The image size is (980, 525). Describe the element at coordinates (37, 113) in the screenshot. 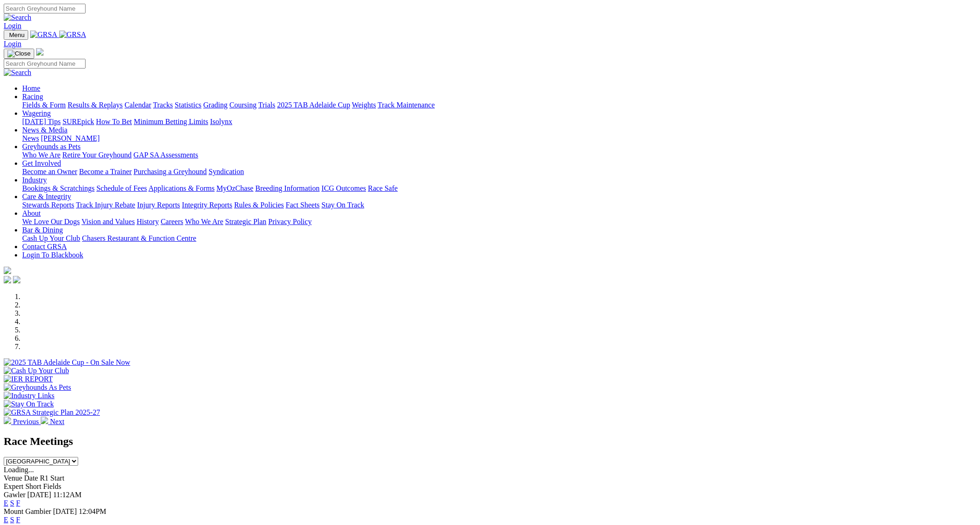

I see `a: Wagering` at that location.